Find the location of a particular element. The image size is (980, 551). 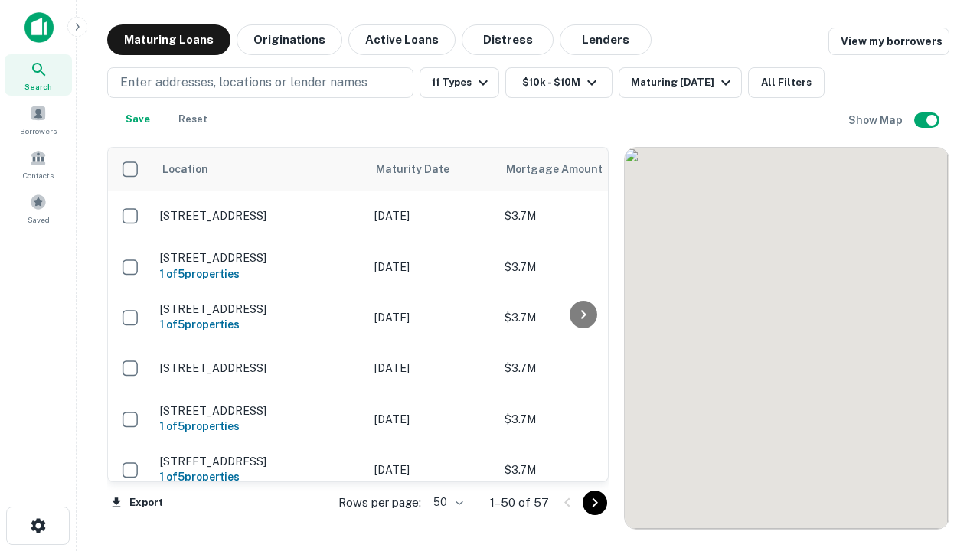

h6: Show Map is located at coordinates (876, 121).